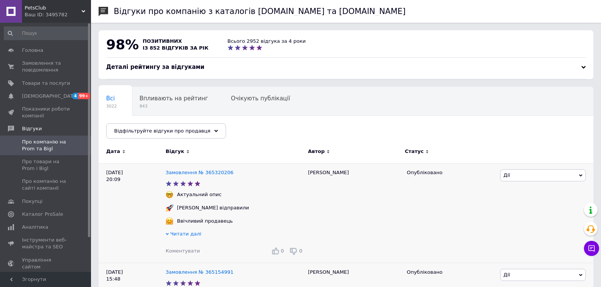 This screenshot has height=287, width=601. I want to click on span: із 852 відгуків за рік, so click(175, 48).